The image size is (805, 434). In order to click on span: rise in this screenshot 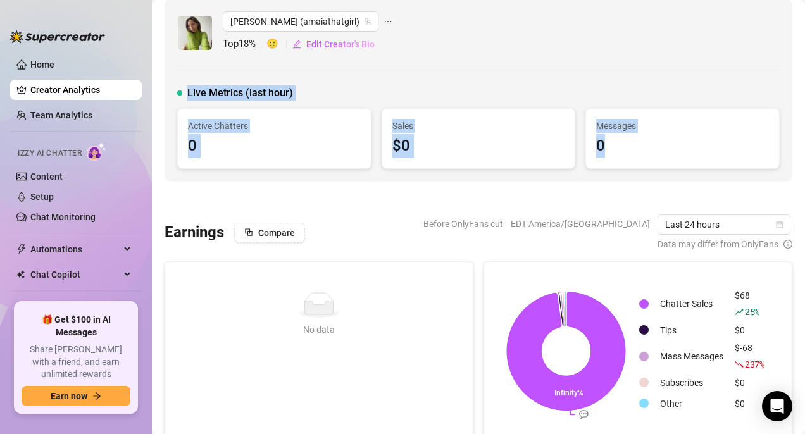, I will do `click(739, 312)`.